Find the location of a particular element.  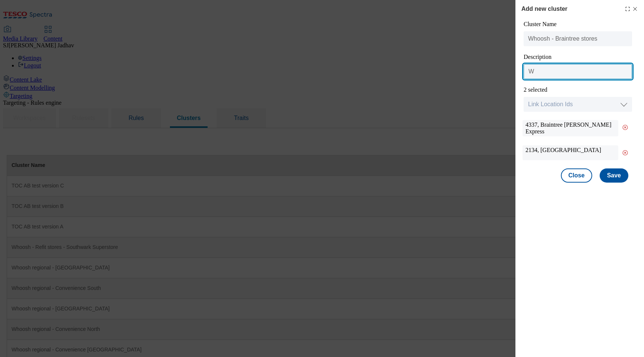

input: Description is located at coordinates (578, 72).